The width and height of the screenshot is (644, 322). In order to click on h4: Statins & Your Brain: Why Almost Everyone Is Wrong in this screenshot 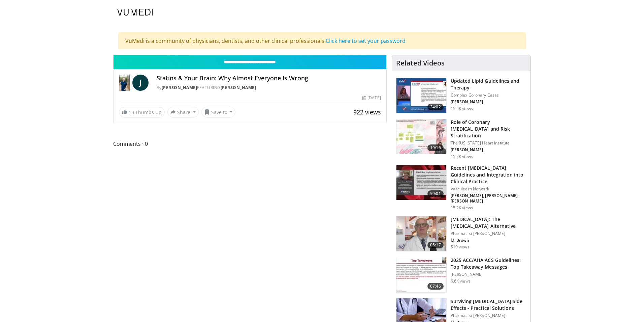, I will do `click(269, 79)`.